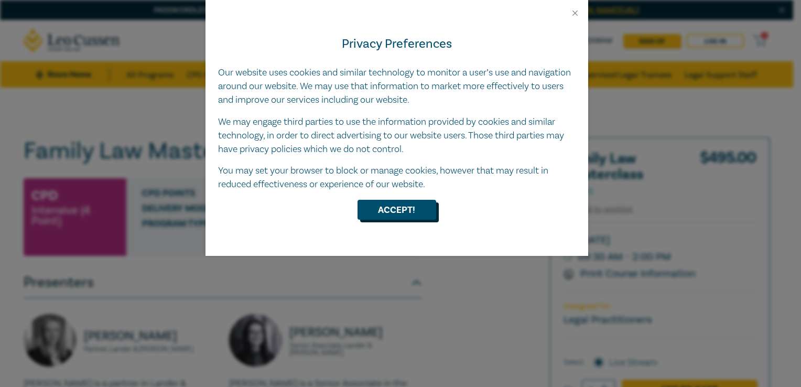 This screenshot has width=801, height=387. I want to click on h4: Privacy Preferences, so click(397, 44).